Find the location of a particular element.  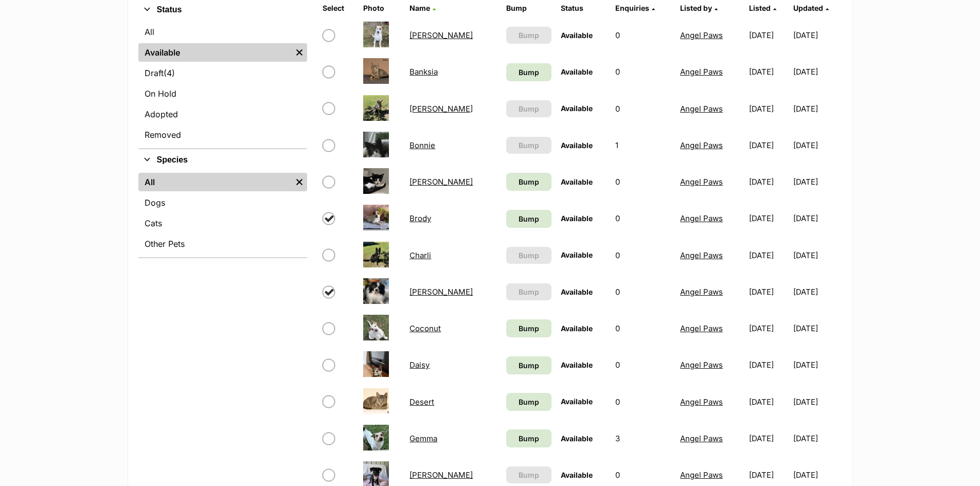

td: 1 is located at coordinates (643, 145).